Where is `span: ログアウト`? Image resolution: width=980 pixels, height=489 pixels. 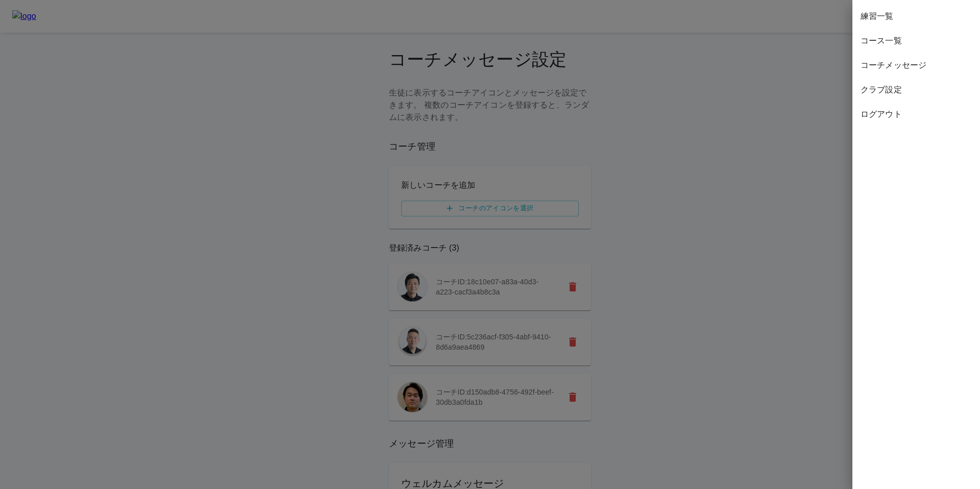
span: ログアウト is located at coordinates (916, 114).